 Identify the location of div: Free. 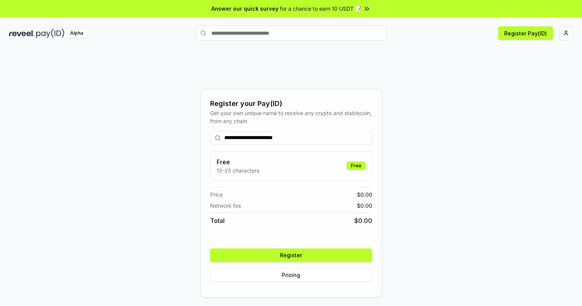
(356, 166).